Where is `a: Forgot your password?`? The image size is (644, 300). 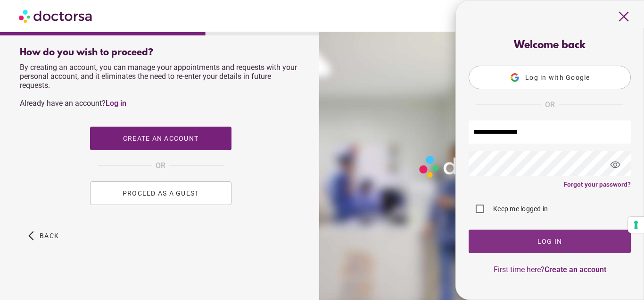 a: Forgot your password? is located at coordinates (597, 184).